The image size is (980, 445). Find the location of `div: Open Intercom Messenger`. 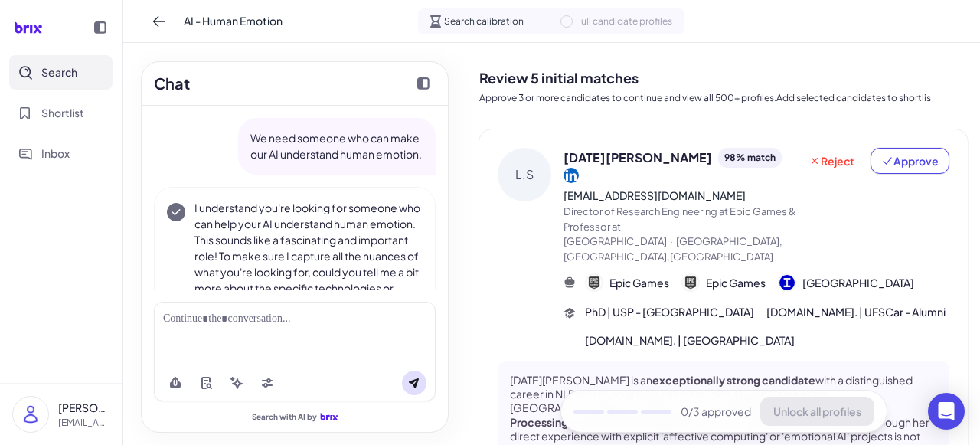

div: Open Intercom Messenger is located at coordinates (947, 411).